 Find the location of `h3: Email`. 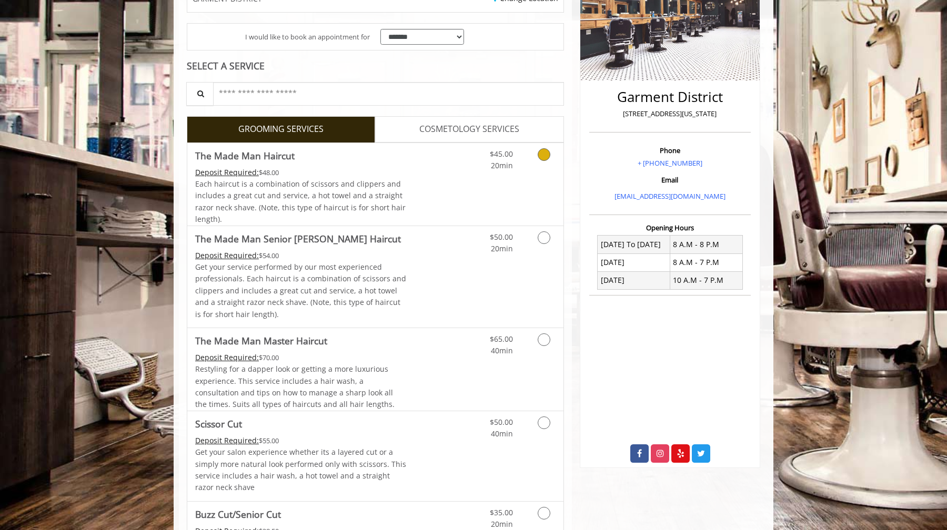

h3: Email is located at coordinates (670, 180).